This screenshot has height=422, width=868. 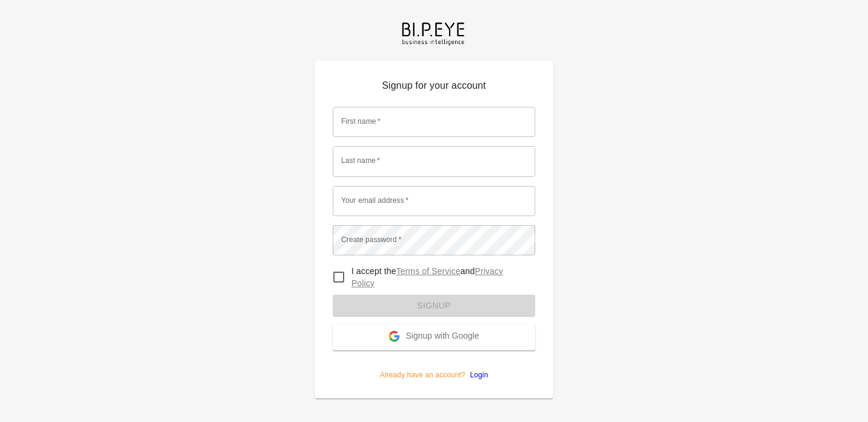 What do you see at coordinates (438, 276) in the screenshot?
I see `p: I accept the and` at bounding box center [438, 276].